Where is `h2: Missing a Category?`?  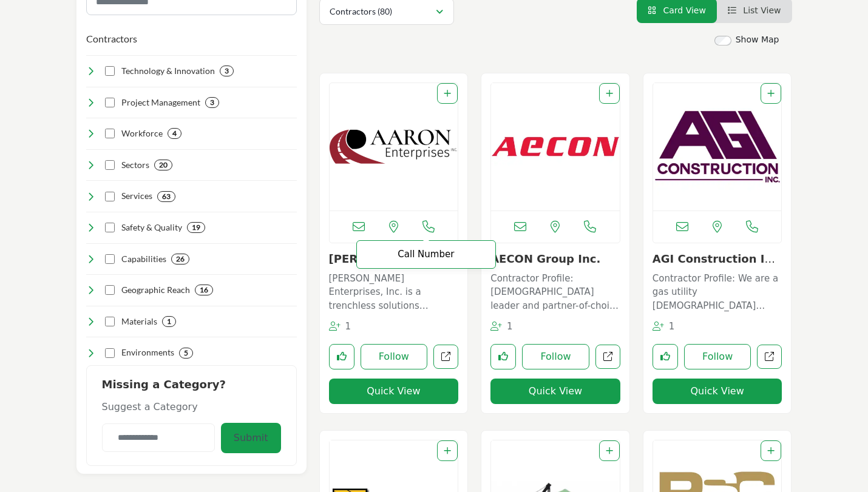 h2: Missing a Category? is located at coordinates (191, 389).